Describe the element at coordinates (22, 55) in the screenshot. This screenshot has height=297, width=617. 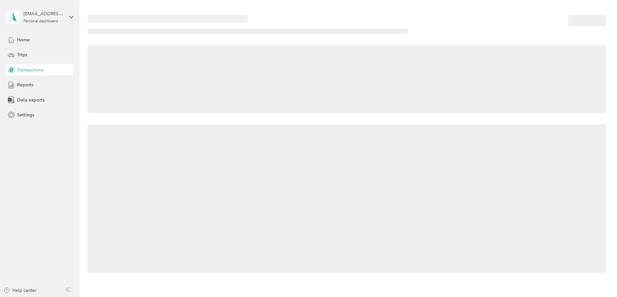
I see `span: Trips` at that location.